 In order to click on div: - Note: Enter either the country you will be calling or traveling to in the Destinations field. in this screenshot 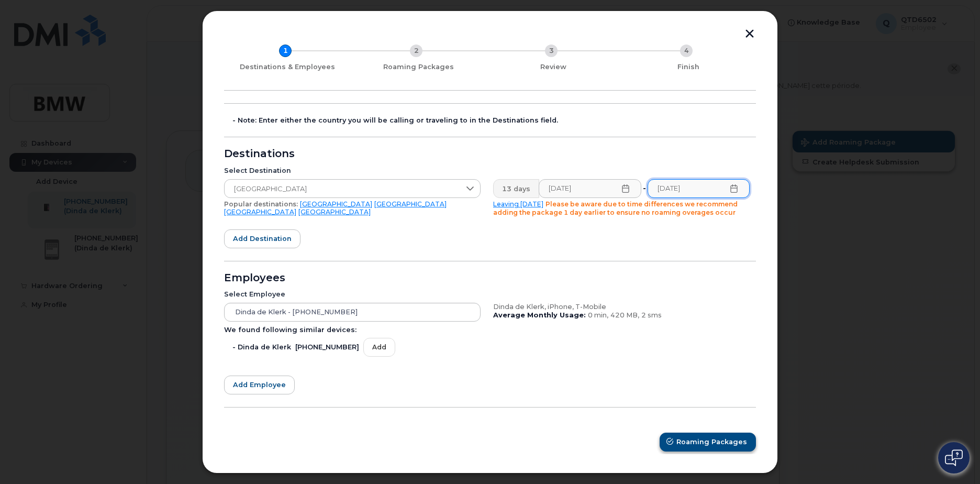, I will do `click(494, 121)`.